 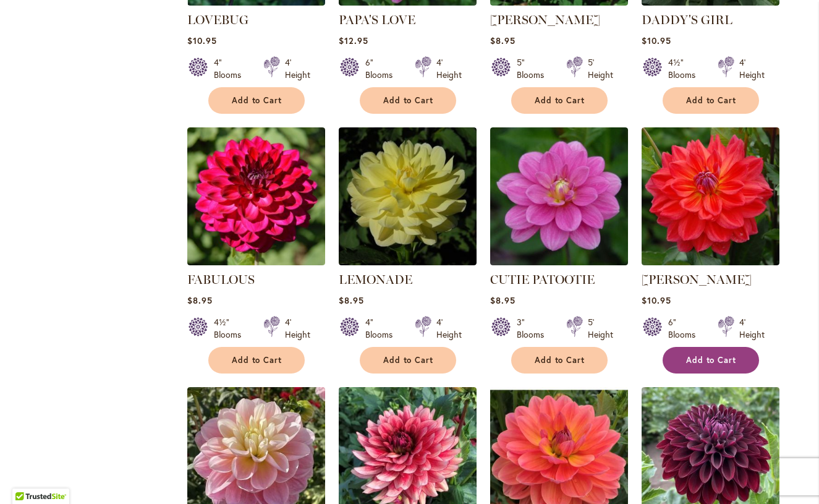 What do you see at coordinates (710, 262) in the screenshot?
I see `a: COOPER BLAINE` at bounding box center [710, 262].